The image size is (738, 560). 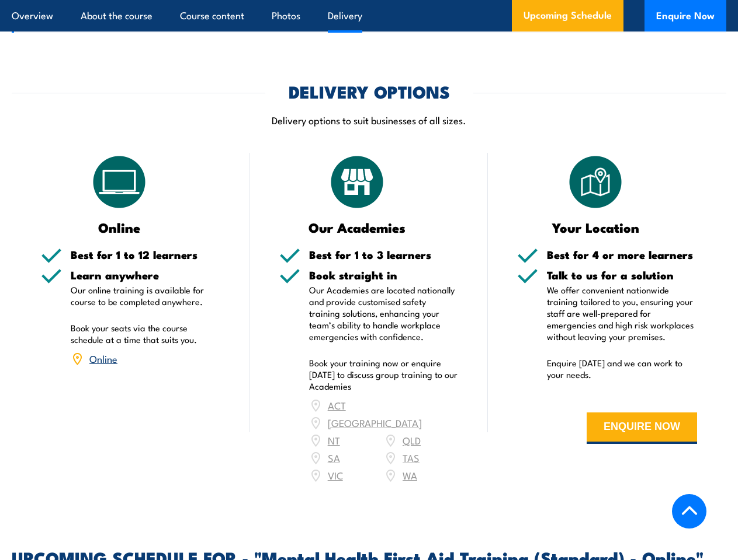 What do you see at coordinates (103, 358) in the screenshot?
I see `a: Online` at bounding box center [103, 358].